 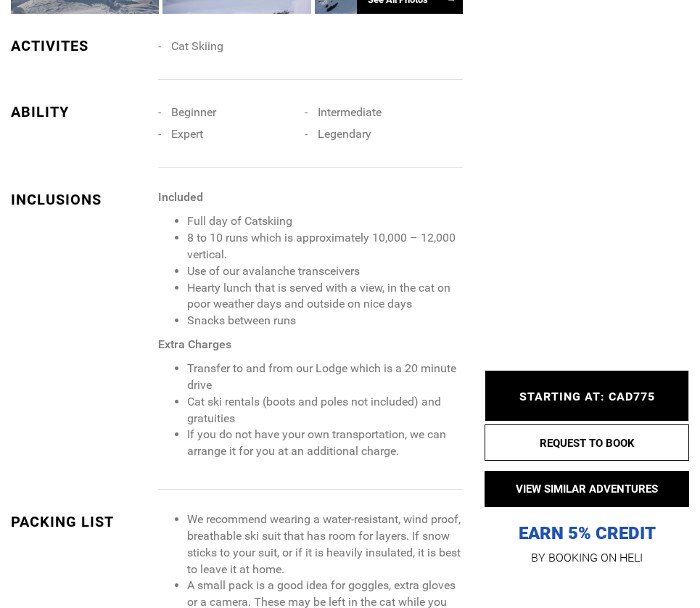 What do you see at coordinates (79, 46) in the screenshot?
I see `div: ACTIVITES` at bounding box center [79, 46].